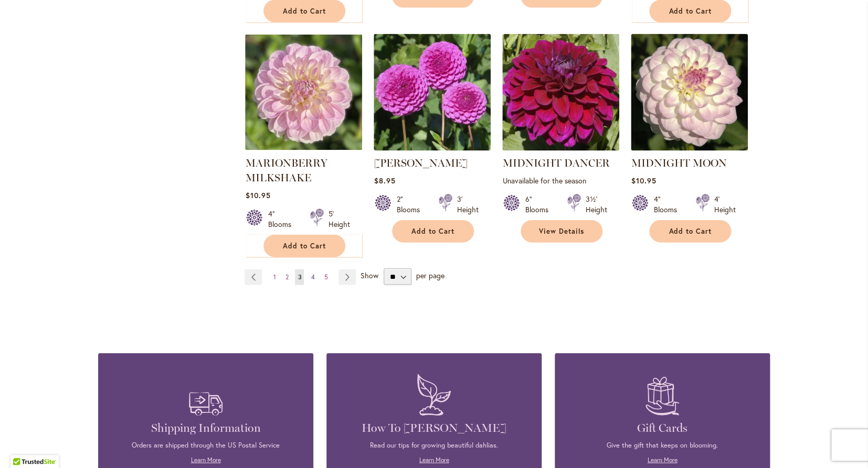  I want to click on span: per page, so click(430, 276).